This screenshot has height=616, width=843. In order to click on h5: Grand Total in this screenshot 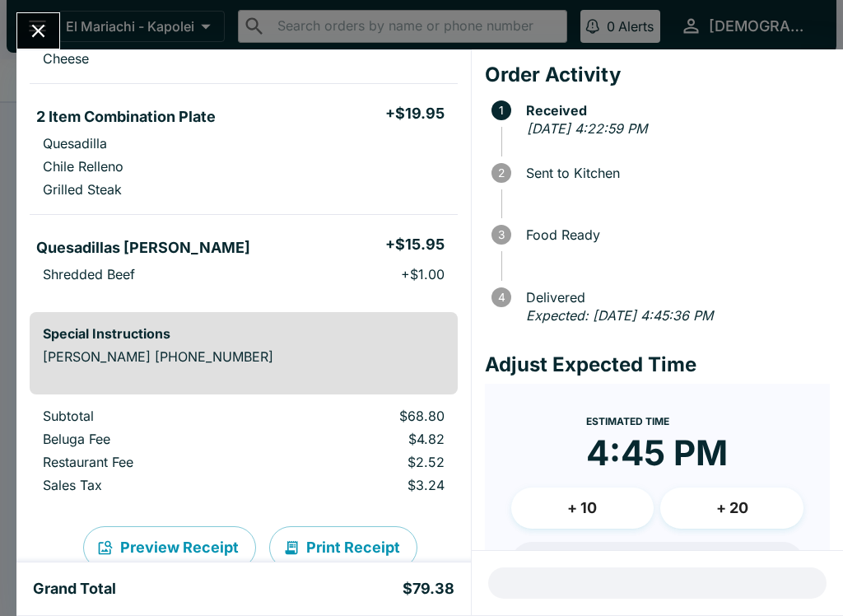, I will do `click(74, 589)`.